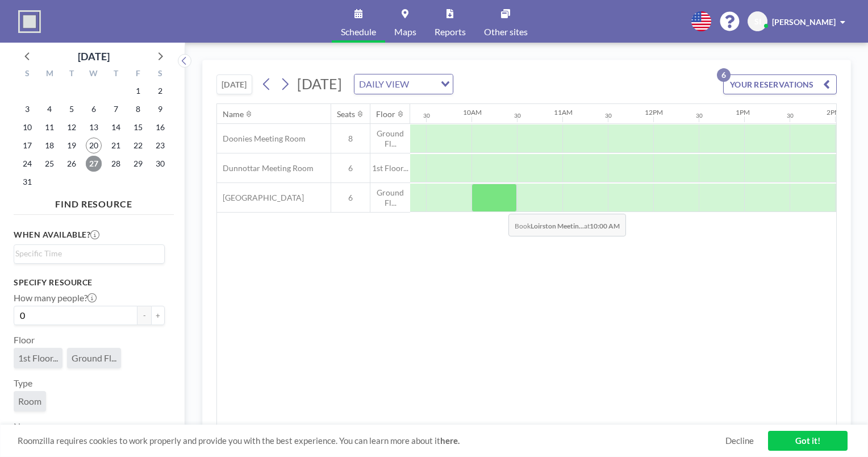  I want to click on span: Schedule, so click(358, 32).